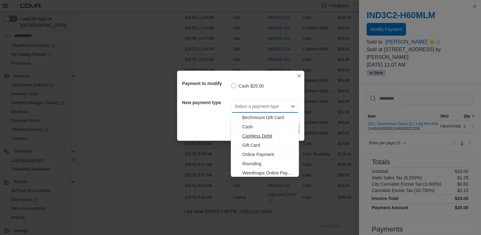 The height and width of the screenshot is (235, 481). What do you see at coordinates (269, 117) in the screenshot?
I see `span: Birchmount Gift Card` at bounding box center [269, 117].